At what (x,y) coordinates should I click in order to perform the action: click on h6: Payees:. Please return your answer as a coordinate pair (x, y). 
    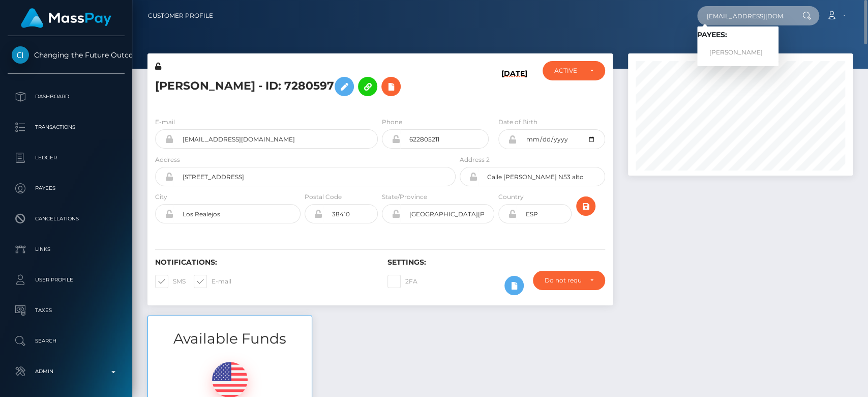
    Looking at the image, I should click on (737, 35).